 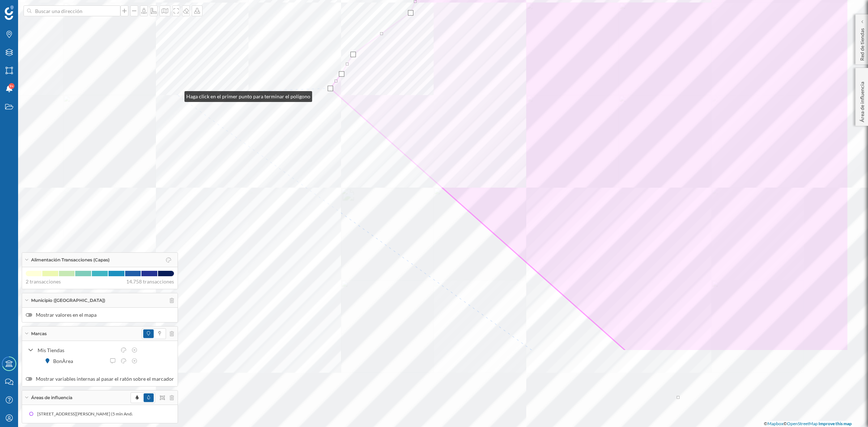 I want to click on p: Área de influencia, so click(x=863, y=101).